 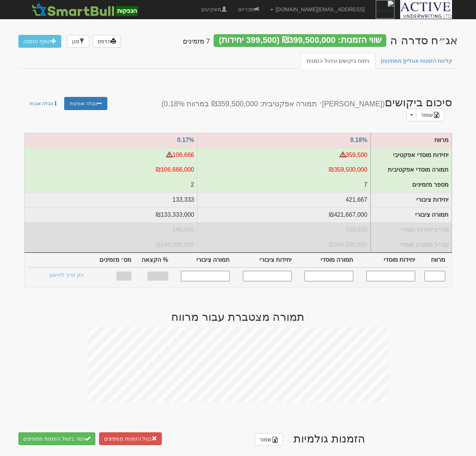 I want to click on div: שווי הזמנות: ₪399,500,000 (399,500 יחידות), so click(x=300, y=40).